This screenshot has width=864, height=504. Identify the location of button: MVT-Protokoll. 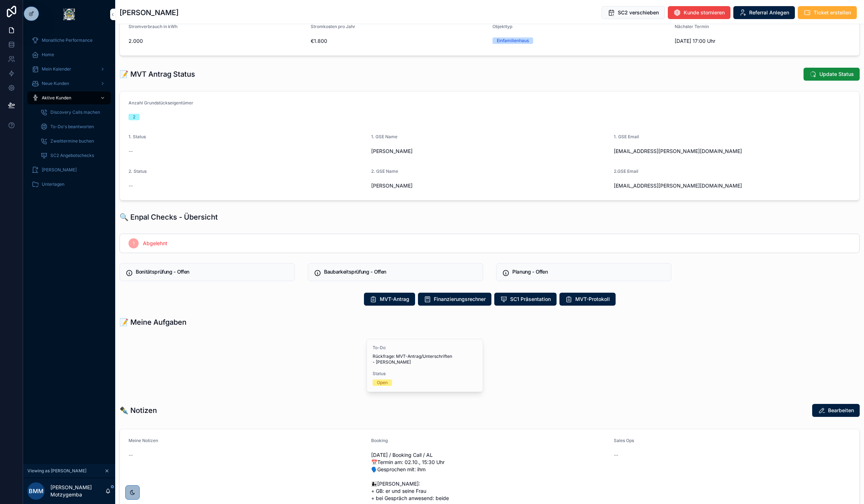
(588, 299).